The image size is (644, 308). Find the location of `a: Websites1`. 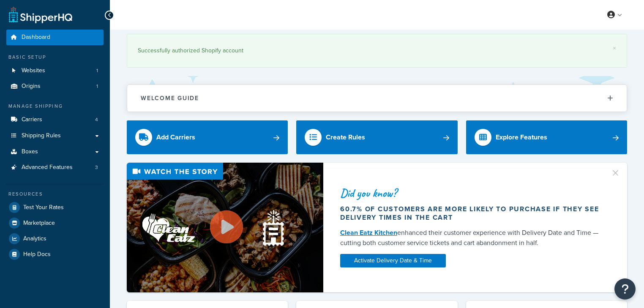

a: Websites1 is located at coordinates (55, 71).